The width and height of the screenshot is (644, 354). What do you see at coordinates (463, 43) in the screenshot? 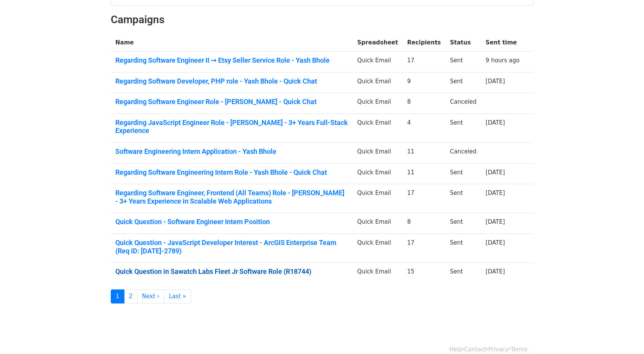
I see `th: Status` at bounding box center [463, 43].